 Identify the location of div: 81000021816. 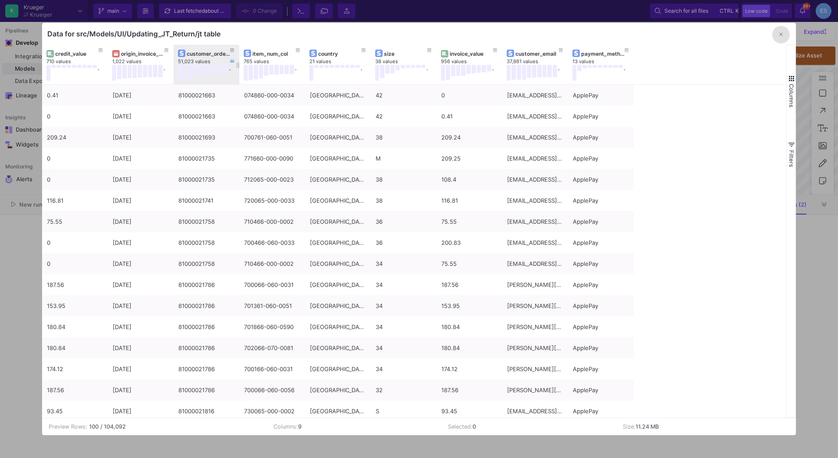
(207, 411).